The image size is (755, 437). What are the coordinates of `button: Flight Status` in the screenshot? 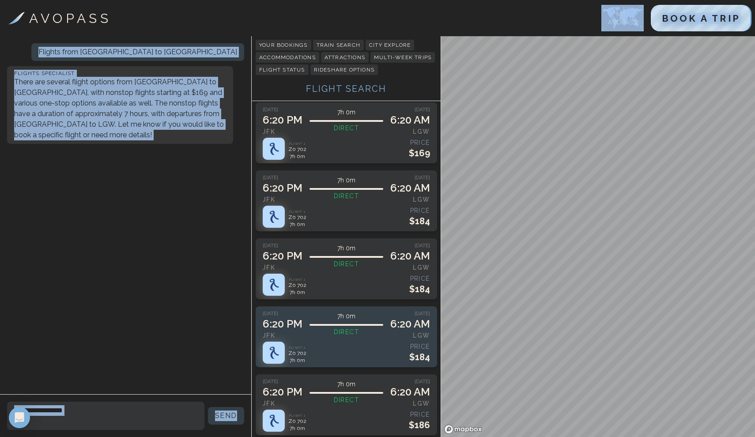 It's located at (282, 70).